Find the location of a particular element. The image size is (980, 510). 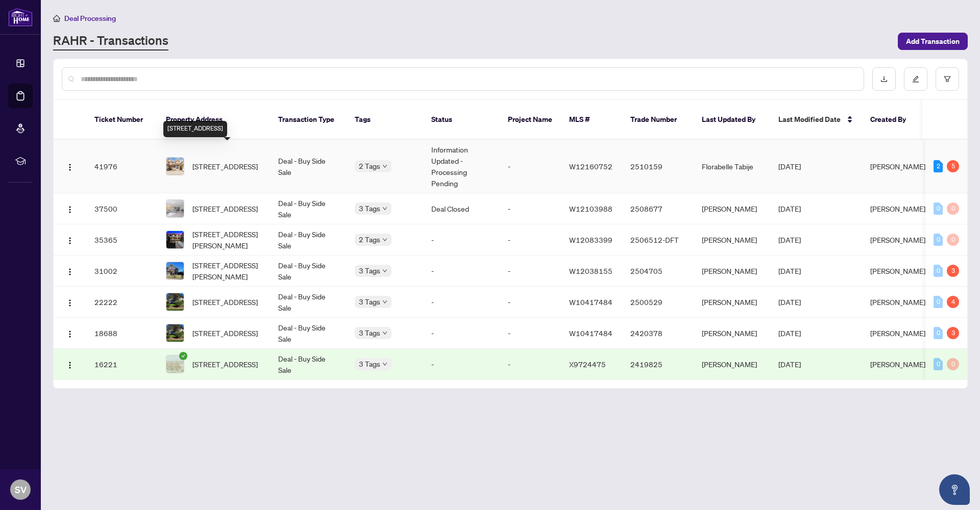

button: Open asap is located at coordinates (955, 490).